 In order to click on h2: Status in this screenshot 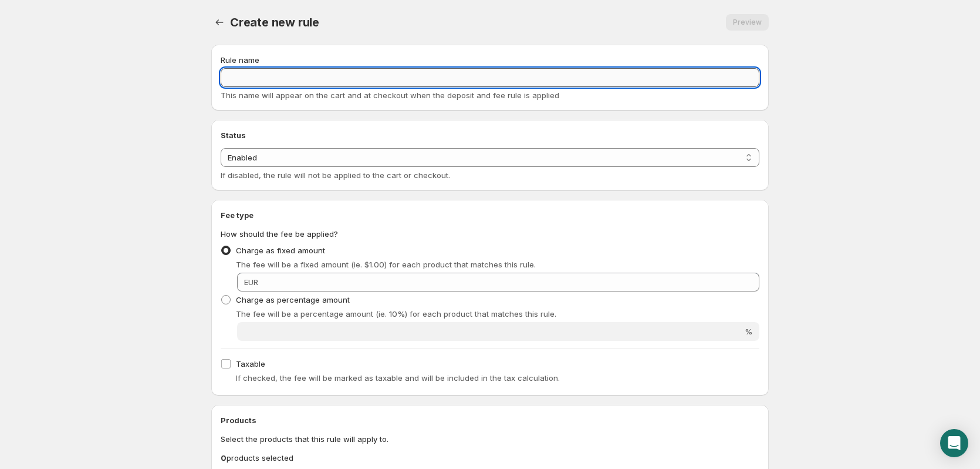, I will do `click(490, 135)`.